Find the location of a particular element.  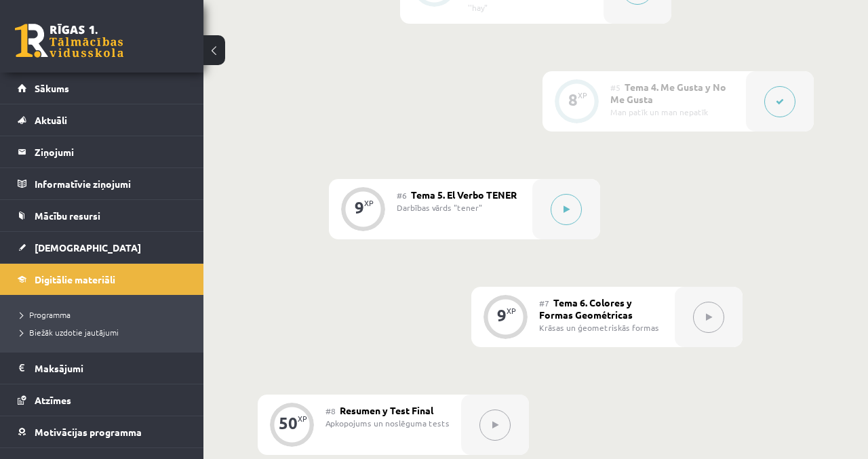

legend: Informatīvie ziņojumi is located at coordinates (111, 183).